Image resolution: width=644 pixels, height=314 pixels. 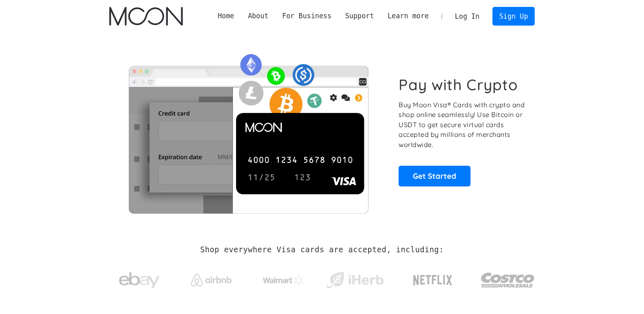 I want to click on h1: Pay with Crypto, so click(x=458, y=85).